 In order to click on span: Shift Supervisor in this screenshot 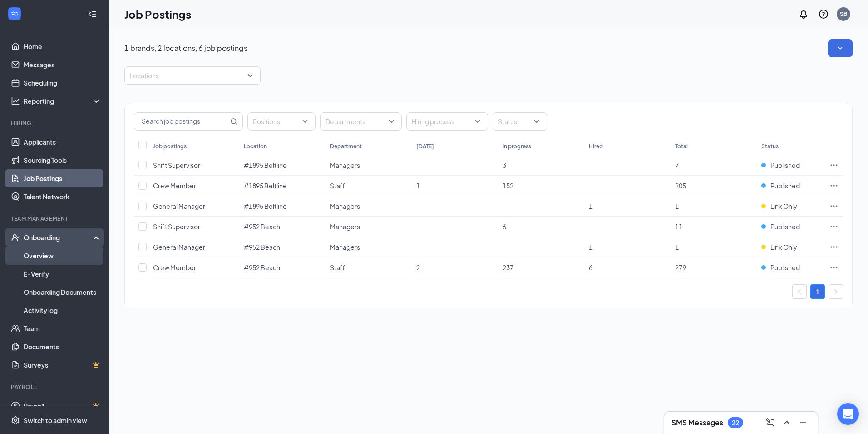, I will do `click(177, 165)`.